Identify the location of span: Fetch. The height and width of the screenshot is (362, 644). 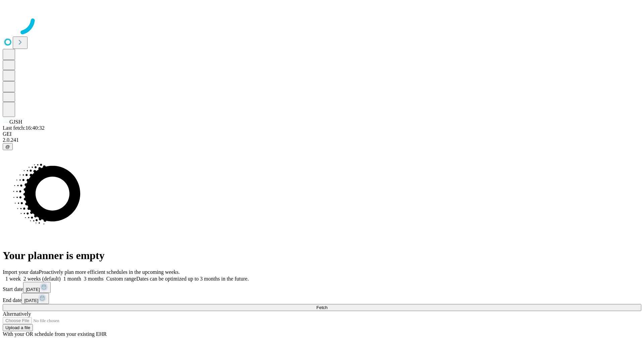
(322, 308).